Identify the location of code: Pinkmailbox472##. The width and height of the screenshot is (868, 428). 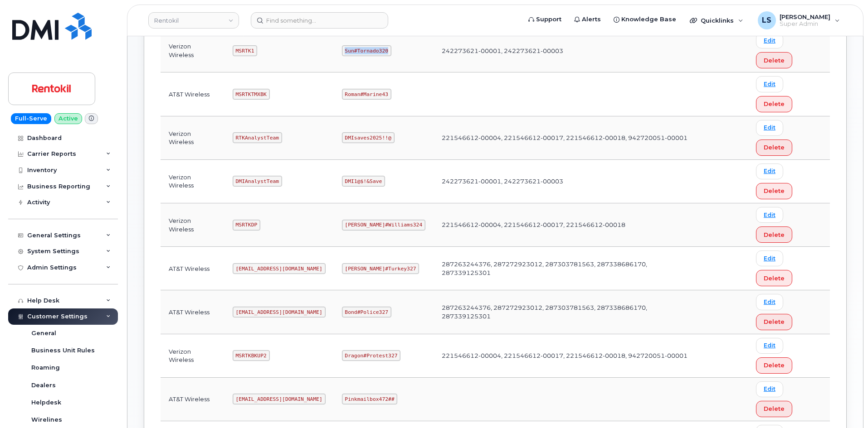
(370, 399).